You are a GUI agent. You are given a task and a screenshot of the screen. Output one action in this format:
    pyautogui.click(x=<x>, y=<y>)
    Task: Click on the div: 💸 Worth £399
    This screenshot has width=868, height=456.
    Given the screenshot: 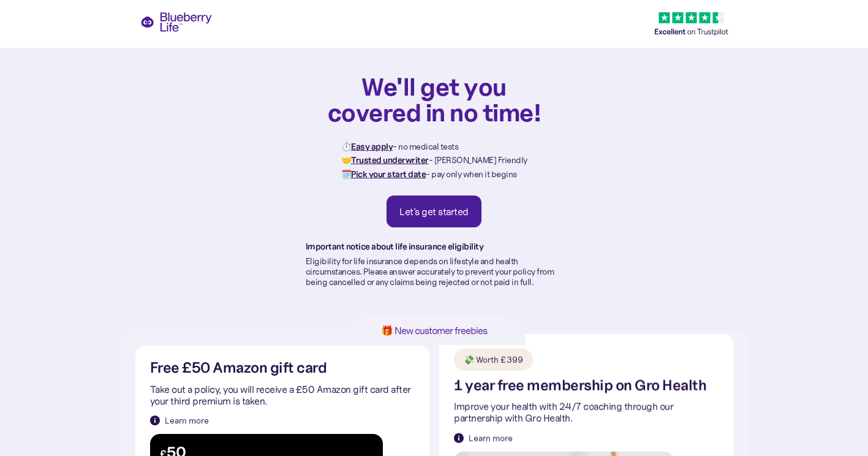 What is the action you would take?
    pyautogui.click(x=494, y=360)
    